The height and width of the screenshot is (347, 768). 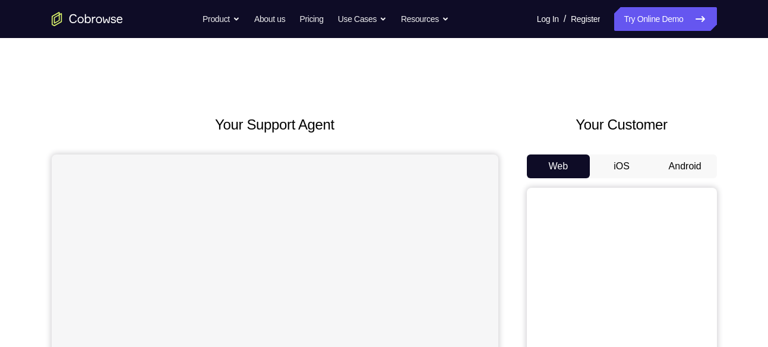 What do you see at coordinates (311, 19) in the screenshot?
I see `a: Pricing` at bounding box center [311, 19].